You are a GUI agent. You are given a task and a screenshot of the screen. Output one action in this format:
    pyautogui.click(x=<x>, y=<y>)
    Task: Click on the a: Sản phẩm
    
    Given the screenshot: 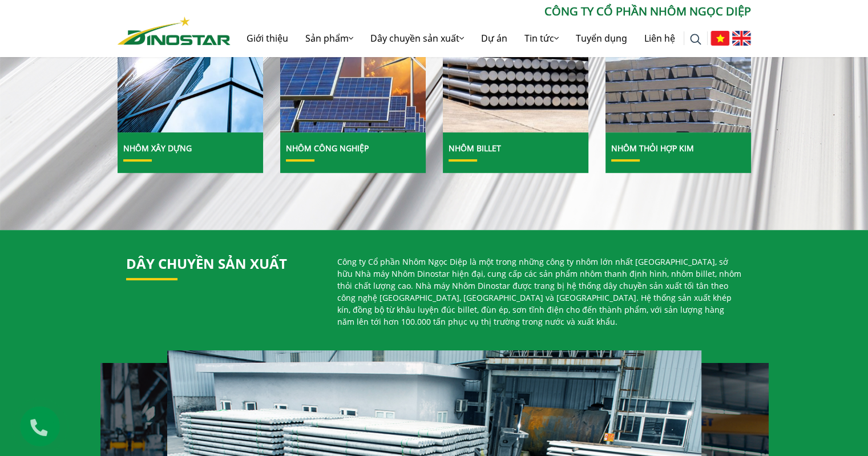 What is the action you would take?
    pyautogui.click(x=329, y=38)
    